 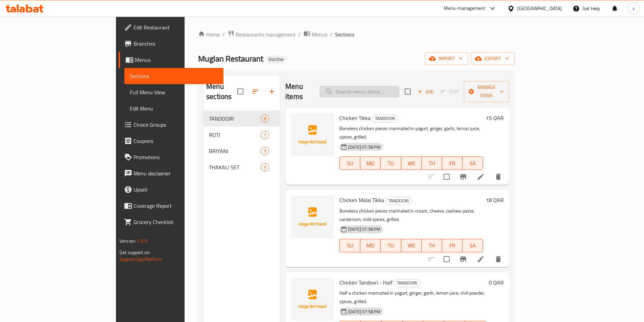 I want to click on span: Add item, so click(x=426, y=92).